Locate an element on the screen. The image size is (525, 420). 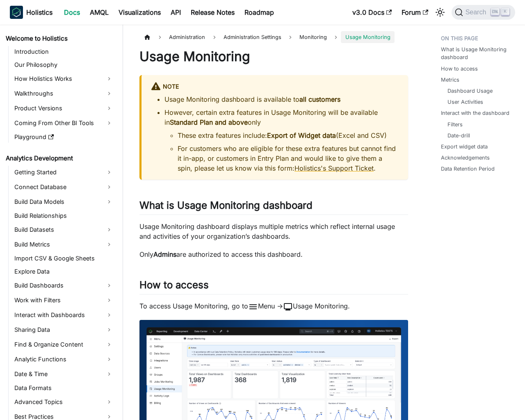
strong: Export of Widget data is located at coordinates (302, 136).